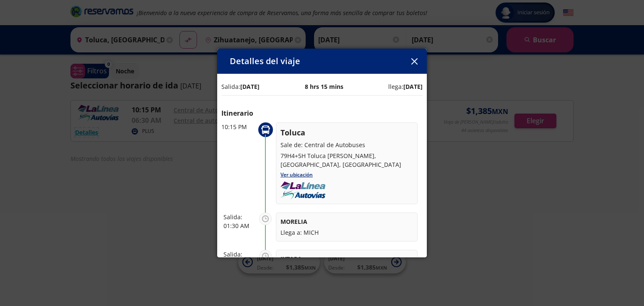  Describe the element at coordinates (324, 86) in the screenshot. I see `p: 8 hrs 15 mins` at that location.